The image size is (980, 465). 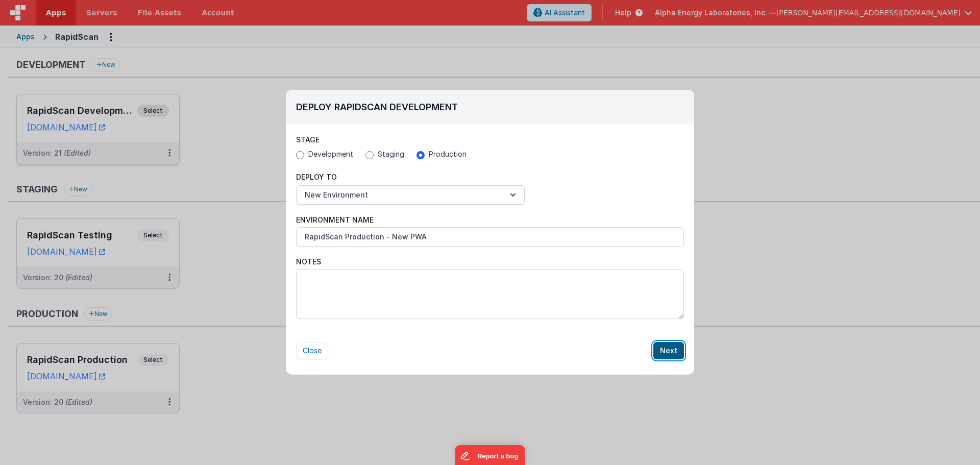 I want to click on button: Next, so click(x=669, y=350).